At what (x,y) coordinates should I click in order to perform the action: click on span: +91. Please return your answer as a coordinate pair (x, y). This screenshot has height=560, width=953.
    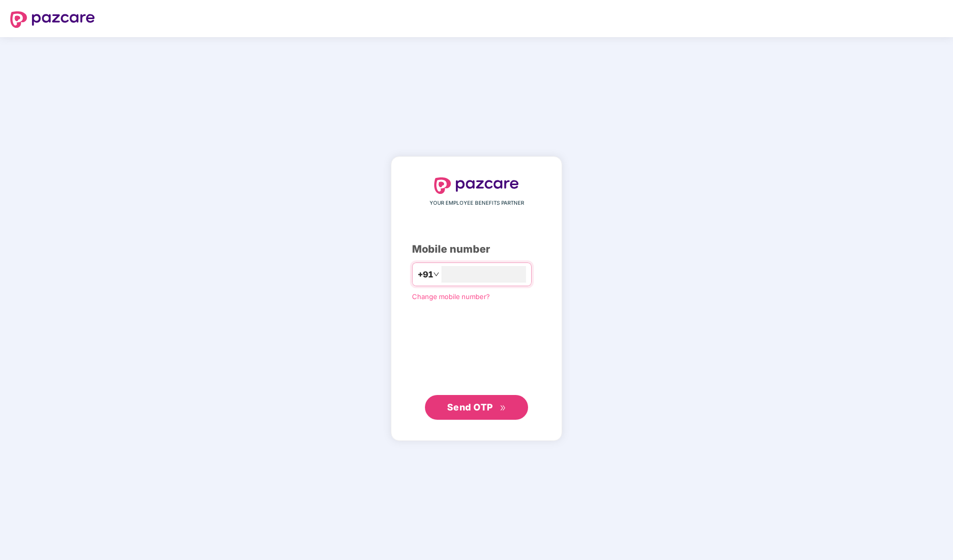
    Looking at the image, I should click on (425, 275).